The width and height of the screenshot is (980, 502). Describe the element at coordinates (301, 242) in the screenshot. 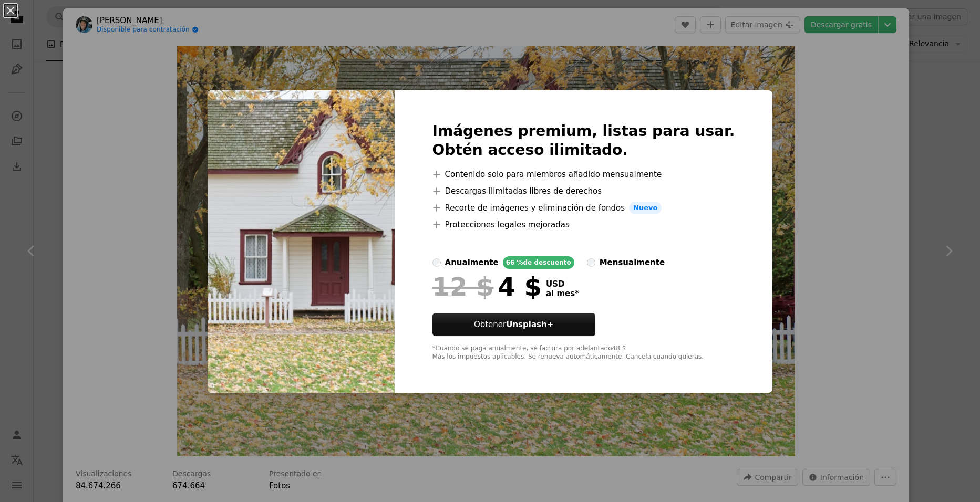

I see `img: photo-1480074568708-e7b720bb3f09` at that location.